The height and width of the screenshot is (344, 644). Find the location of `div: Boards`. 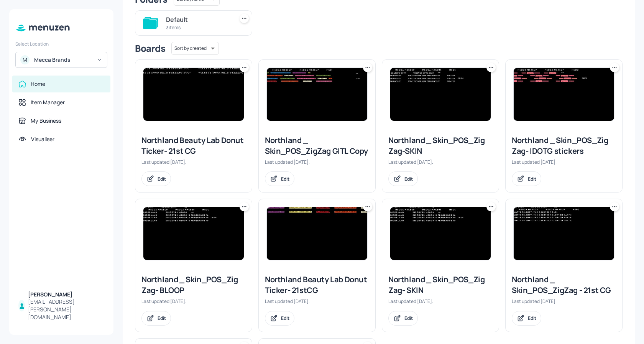

div: Boards is located at coordinates (150, 48).